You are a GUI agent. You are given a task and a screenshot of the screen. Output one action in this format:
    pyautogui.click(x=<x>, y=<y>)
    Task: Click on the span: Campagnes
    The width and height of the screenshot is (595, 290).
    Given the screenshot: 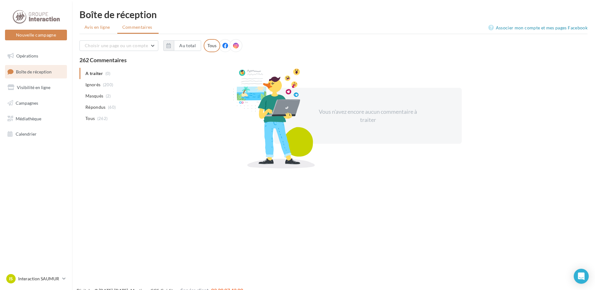 What is the action you would take?
    pyautogui.click(x=27, y=103)
    